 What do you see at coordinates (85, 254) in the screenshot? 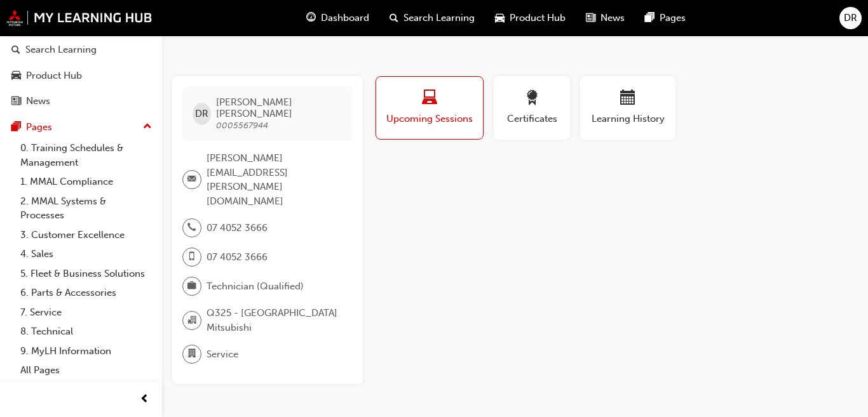
I see `a: 4. Sales` at bounding box center [85, 254].